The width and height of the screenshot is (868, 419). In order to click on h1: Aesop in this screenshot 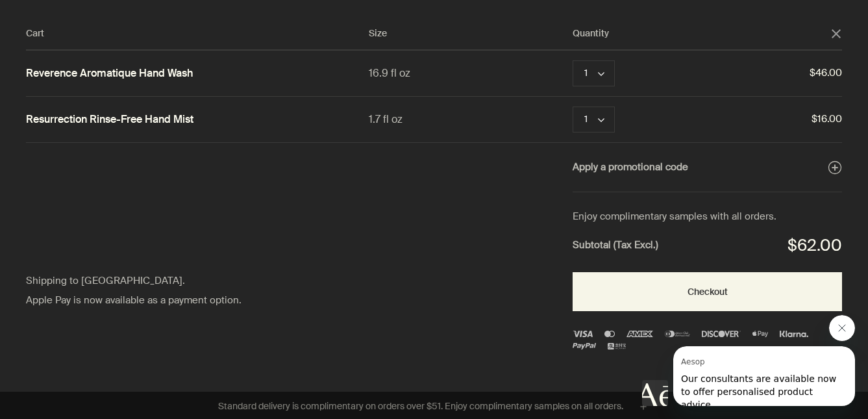, I will do `click(91, 16)`.